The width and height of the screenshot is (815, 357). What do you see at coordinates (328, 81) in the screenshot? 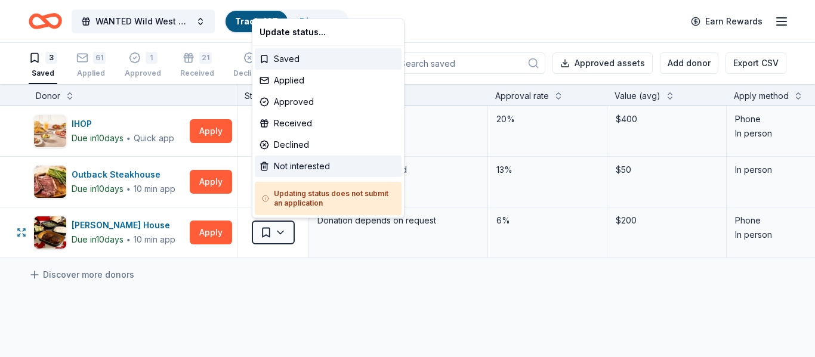
I see `div: Applied` at bounding box center [328, 81].